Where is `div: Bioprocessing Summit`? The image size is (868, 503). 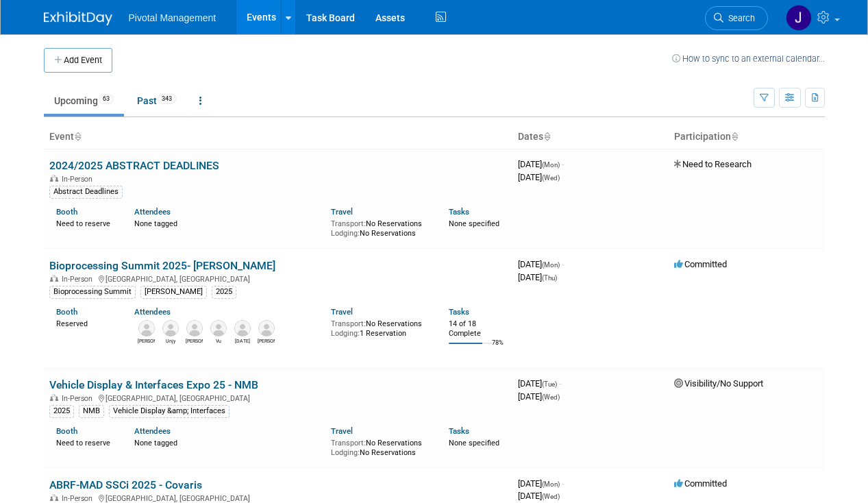
div: Bioprocessing Summit is located at coordinates (92, 292).